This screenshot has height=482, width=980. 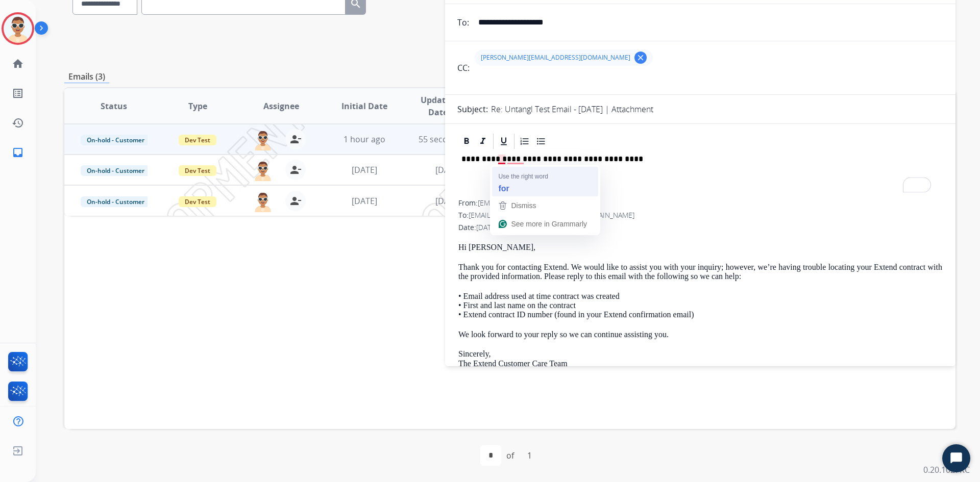 I want to click on div: To enrich screen reader interactions, please activate Accessibility in Grammarly extension settings, so click(x=700, y=173).